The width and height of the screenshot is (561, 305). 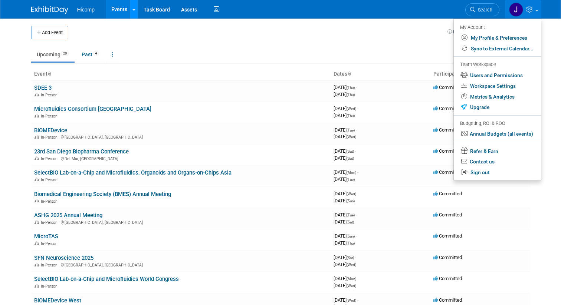 I want to click on a: Biomedical Engineering Society (BMES) Annual Meeting, so click(x=102, y=194).